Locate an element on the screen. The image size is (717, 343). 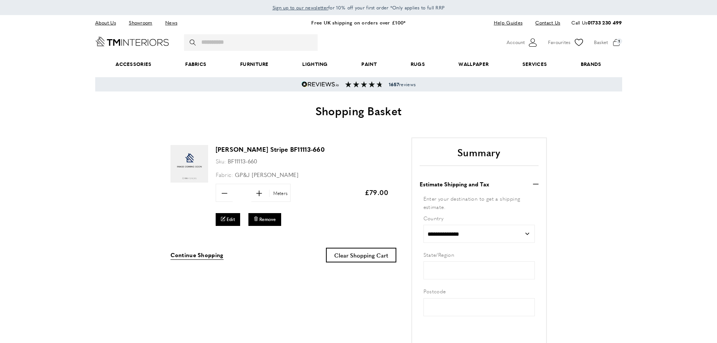
span: for 10% off your first order *Only applies to full RRP is located at coordinates (359, 8).